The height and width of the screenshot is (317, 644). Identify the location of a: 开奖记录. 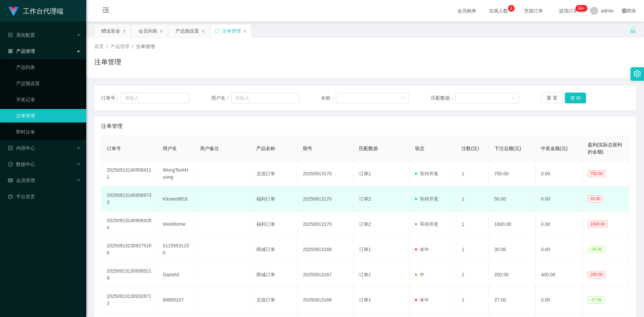
(49, 100).